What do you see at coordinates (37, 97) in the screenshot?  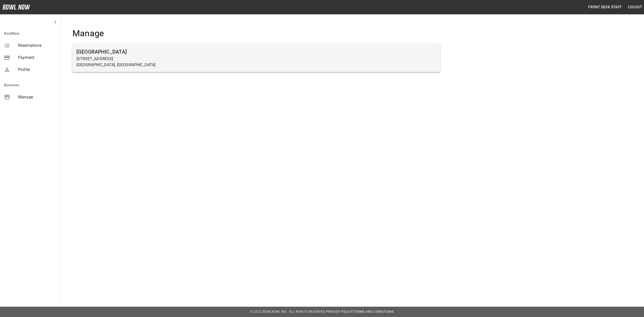 I see `span: Manage` at bounding box center [37, 97].